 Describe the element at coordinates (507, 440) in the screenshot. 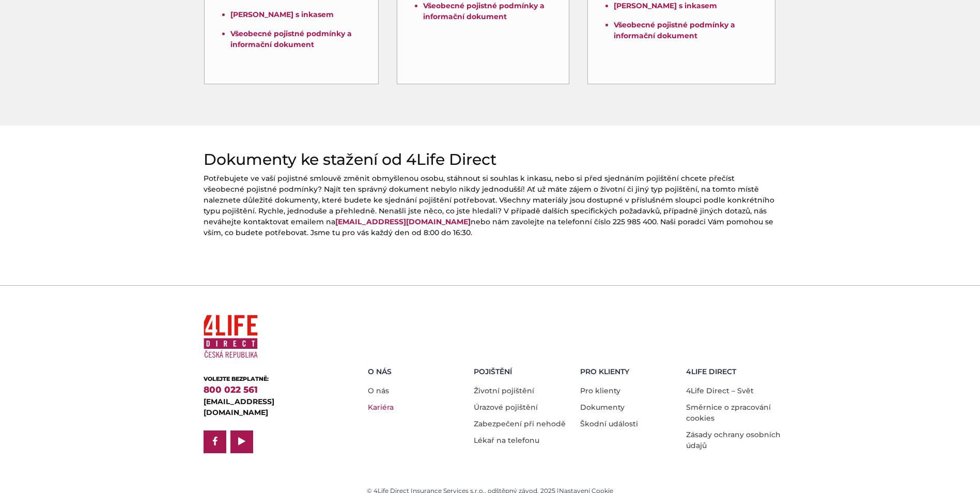

I see `a: Lékař na telefonu` at that location.